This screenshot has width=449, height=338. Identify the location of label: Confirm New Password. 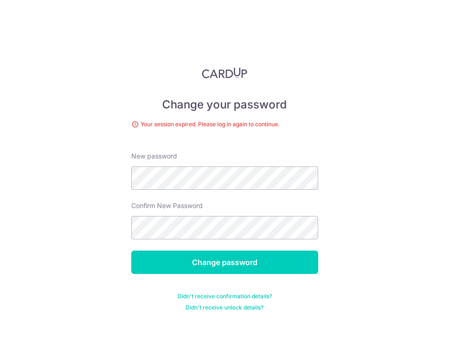
(167, 205).